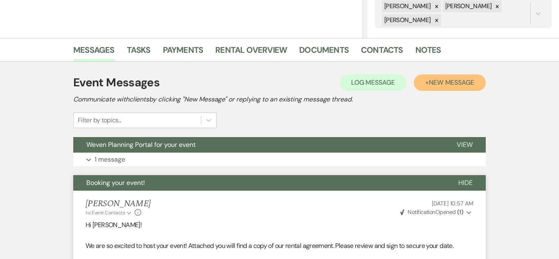 Image resolution: width=559 pixels, height=259 pixels. Describe the element at coordinates (324, 52) in the screenshot. I see `a: Documents` at that location.